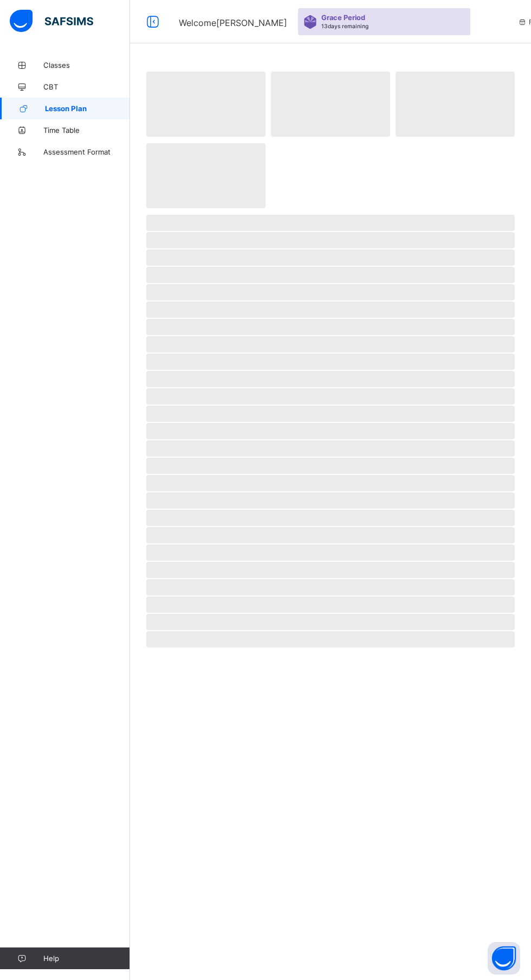 Image resolution: width=531 pixels, height=980 pixels. What do you see at coordinates (345, 26) in the screenshot?
I see `span: 13 days remaining` at bounding box center [345, 26].